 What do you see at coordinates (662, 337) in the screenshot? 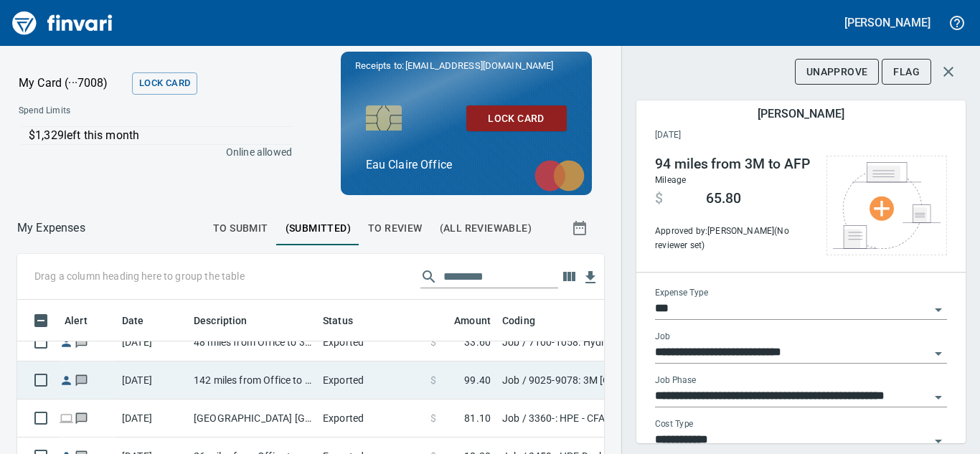
I see `label: Job` at bounding box center [662, 337].